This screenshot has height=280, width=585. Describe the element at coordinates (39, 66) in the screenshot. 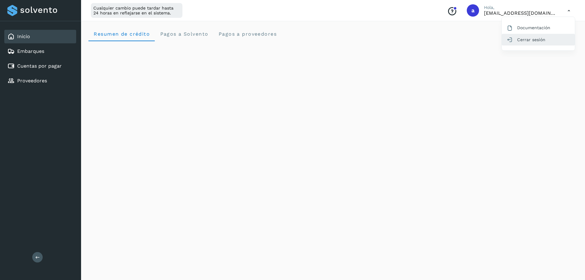

I see `a: Cuentas por pagar` at that location.